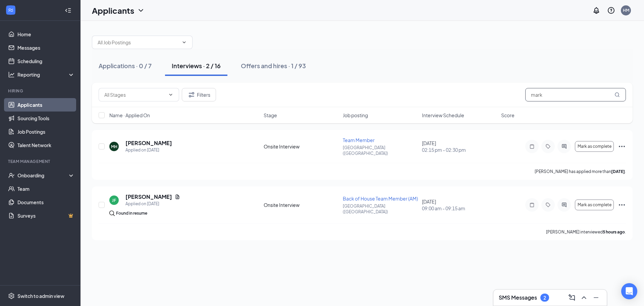 The width and height of the screenshot is (644, 306). What do you see at coordinates (191, 95) in the screenshot?
I see `svg: Filter` at bounding box center [191, 95].